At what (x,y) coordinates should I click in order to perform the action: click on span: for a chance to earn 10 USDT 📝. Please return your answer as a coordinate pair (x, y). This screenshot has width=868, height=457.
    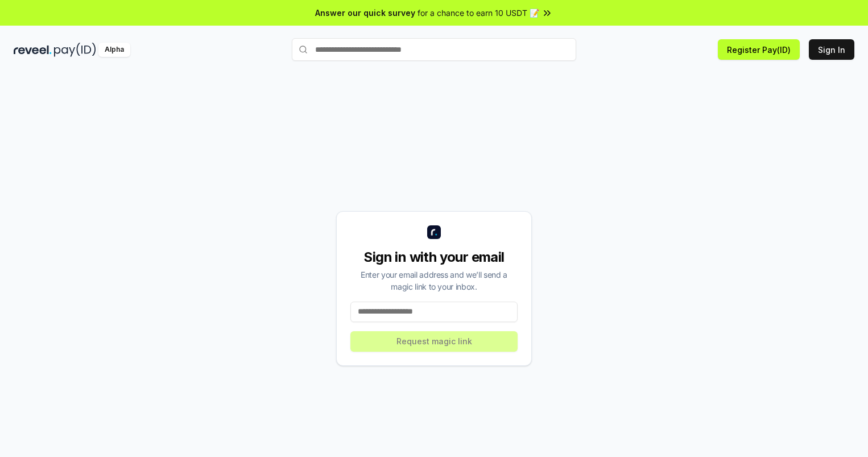
    Looking at the image, I should click on (478, 12).